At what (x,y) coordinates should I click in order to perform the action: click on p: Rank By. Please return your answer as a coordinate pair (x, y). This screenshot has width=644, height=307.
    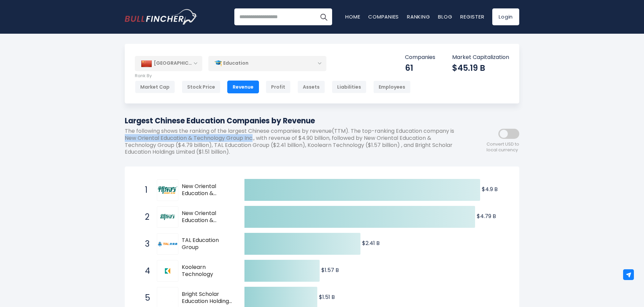
    Looking at the image, I should click on (273, 76).